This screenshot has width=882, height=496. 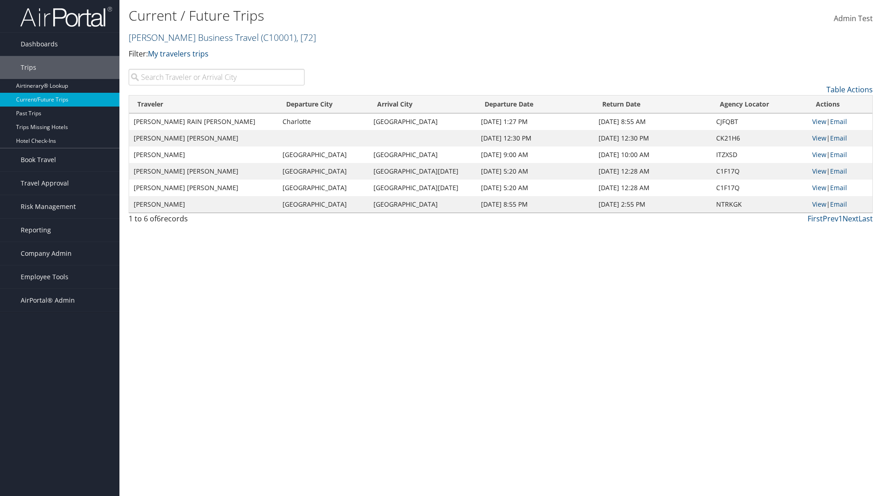 I want to click on span: Employee Tools, so click(x=45, y=277).